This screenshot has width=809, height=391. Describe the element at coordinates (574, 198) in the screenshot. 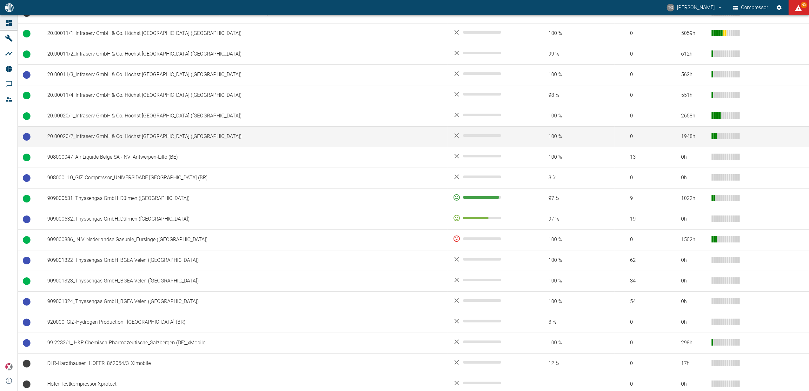

I see `span: 97 %` at that location.